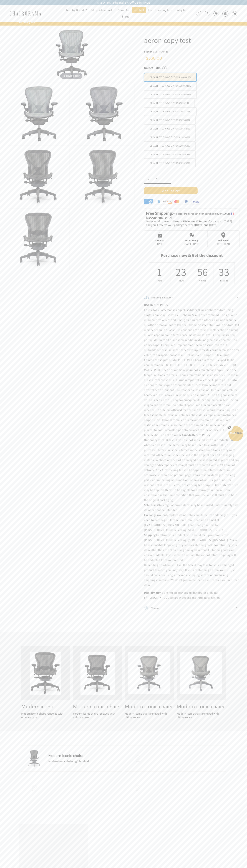  What do you see at coordinates (170, 86) in the screenshot?
I see `label: Default Title #MWS Options 1989194279` at bounding box center [170, 86].